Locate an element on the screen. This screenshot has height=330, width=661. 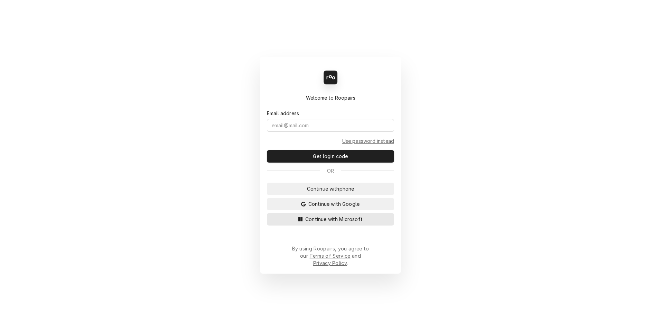
span: Continue with phone is located at coordinates (330, 188).